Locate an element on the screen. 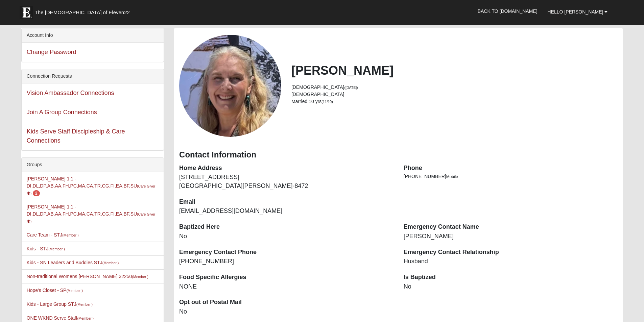 This screenshot has width=644, height=322. dt: Opt out of Postal Mail is located at coordinates (286, 303).